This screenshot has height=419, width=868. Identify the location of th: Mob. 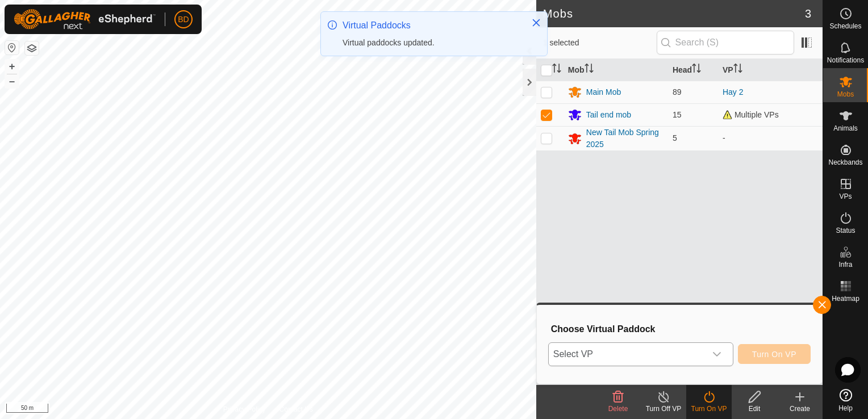
(615, 70).